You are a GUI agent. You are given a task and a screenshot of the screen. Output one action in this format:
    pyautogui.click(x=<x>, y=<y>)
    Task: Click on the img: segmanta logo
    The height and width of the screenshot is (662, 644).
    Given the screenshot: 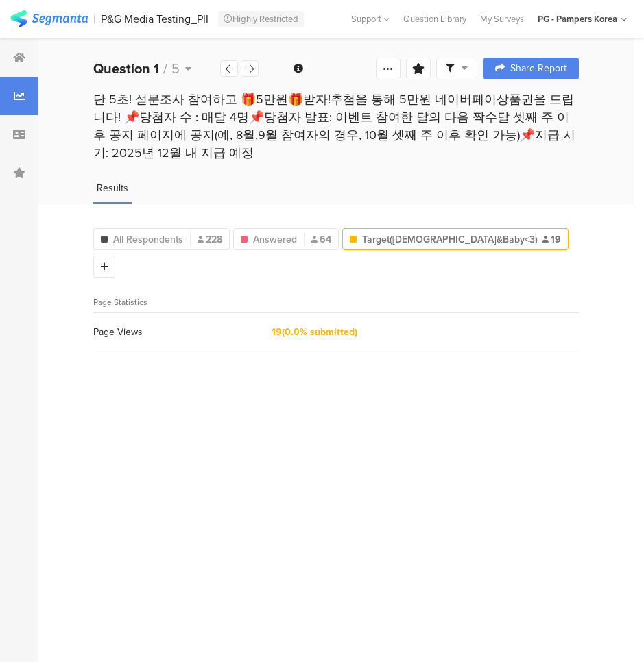 What is the action you would take?
    pyautogui.click(x=48, y=18)
    